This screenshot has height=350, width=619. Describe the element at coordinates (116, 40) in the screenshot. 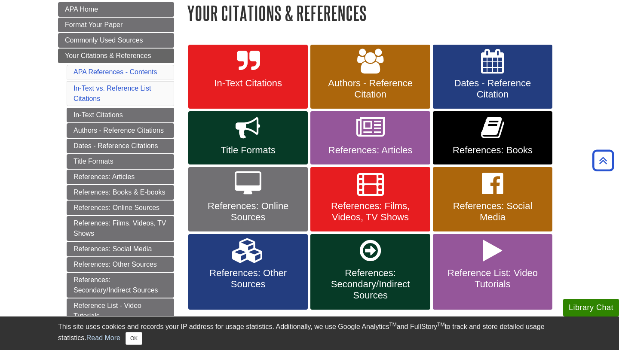

I see `a: Commonly Used Sources` at that location.